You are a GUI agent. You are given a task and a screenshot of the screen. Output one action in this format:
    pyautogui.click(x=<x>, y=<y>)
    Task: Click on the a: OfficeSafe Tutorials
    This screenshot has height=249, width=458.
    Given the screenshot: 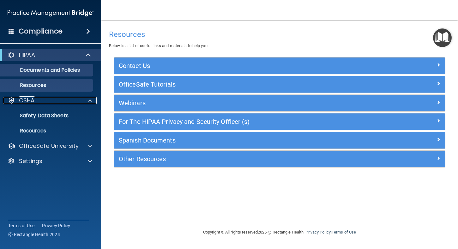 What is the action you would take?
    pyautogui.click(x=280, y=84)
    